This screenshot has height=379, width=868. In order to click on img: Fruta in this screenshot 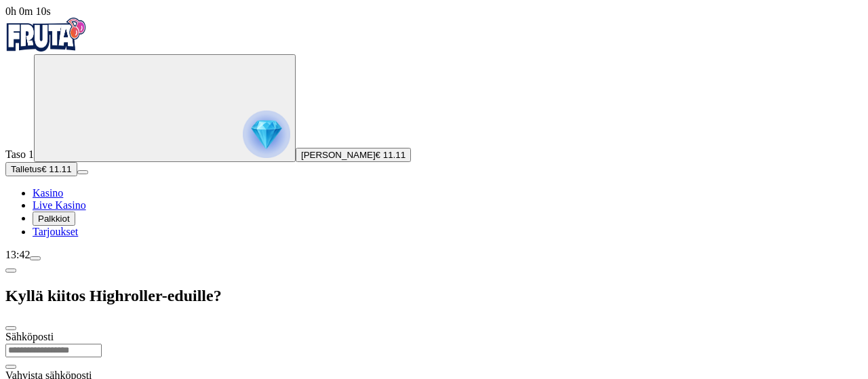, I will do `click(46, 35)`.